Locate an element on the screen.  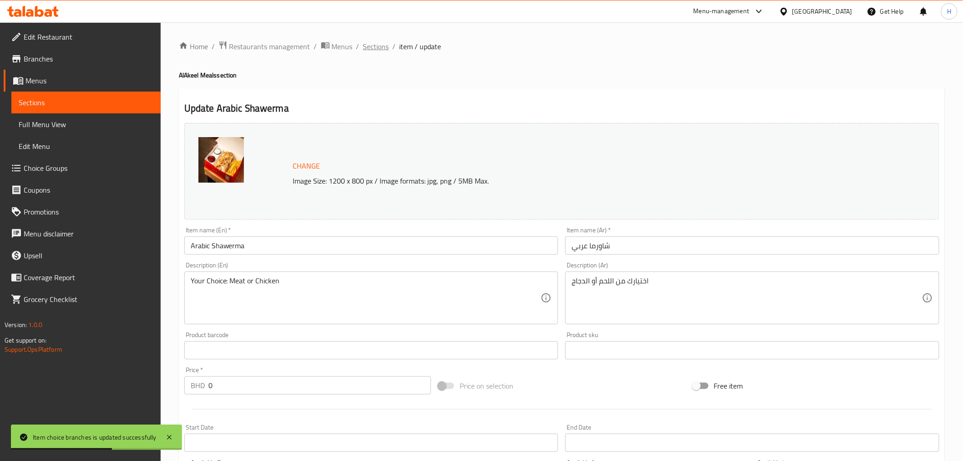
input: Enter name Ar is located at coordinates (752, 245).